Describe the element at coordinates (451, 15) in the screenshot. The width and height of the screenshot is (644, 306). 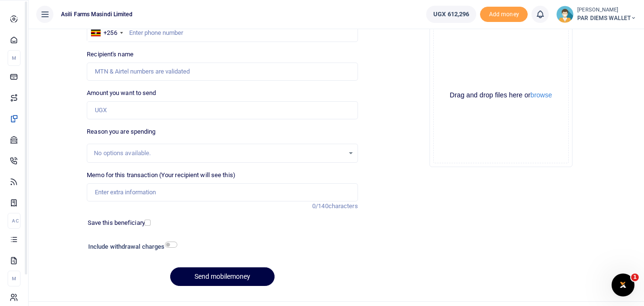
I see `a: UGX 612,296` at that location.